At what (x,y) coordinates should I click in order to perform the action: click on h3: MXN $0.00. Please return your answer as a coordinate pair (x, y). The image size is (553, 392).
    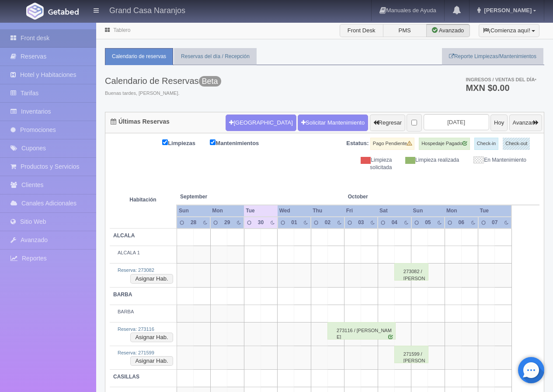
    Looking at the image, I should click on (501, 88).